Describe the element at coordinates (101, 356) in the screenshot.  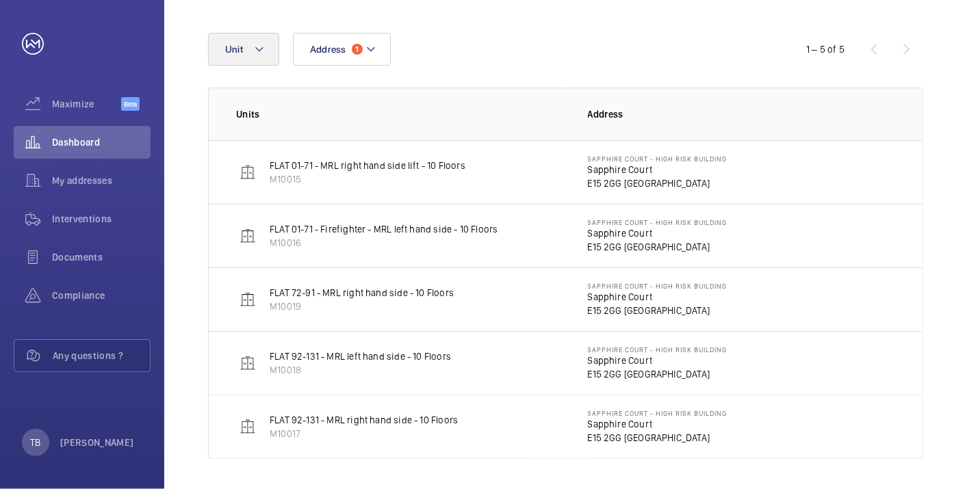
I see `span: Any questions ?` at that location.